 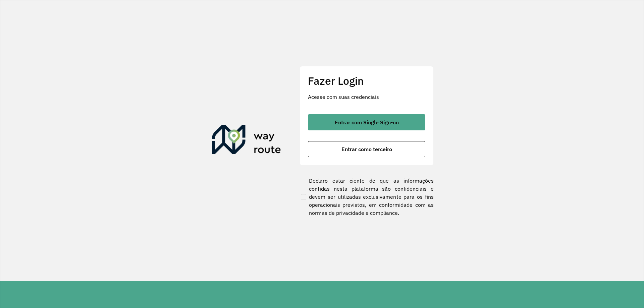 What do you see at coordinates (367, 197) in the screenshot?
I see `label: Declaro estar ciente de que as informações contidas nesta plataforma são confidenciais e devem se...` at bounding box center [367, 197].